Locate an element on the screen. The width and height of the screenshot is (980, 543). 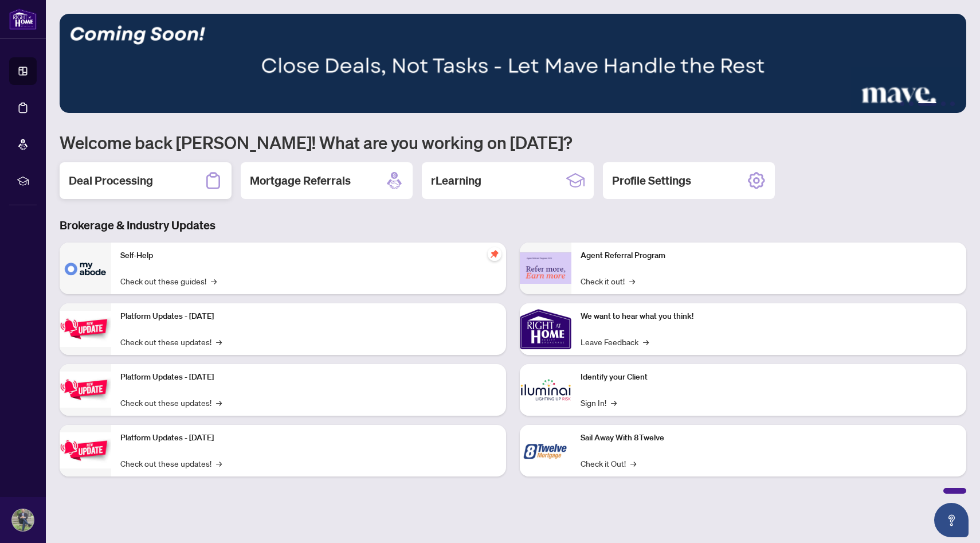
a: Leave Feedback→ is located at coordinates (614, 342).